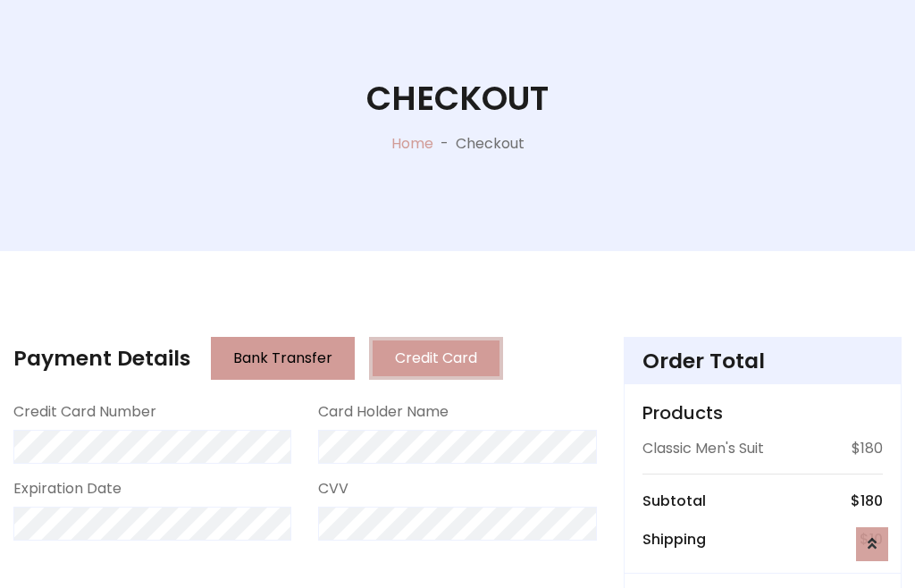 The width and height of the screenshot is (915, 588). Describe the element at coordinates (282, 358) in the screenshot. I see `button: Bank Transfer` at that location.